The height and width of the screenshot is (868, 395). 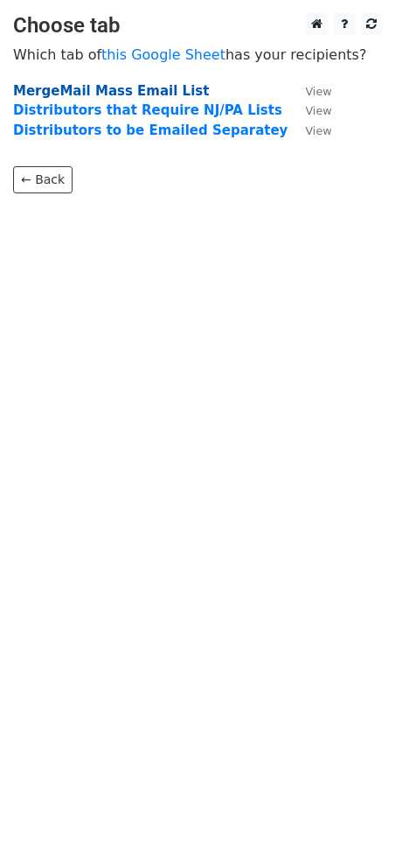 I want to click on strong: Distributors that Require NJ/PA Lists, so click(x=148, y=110).